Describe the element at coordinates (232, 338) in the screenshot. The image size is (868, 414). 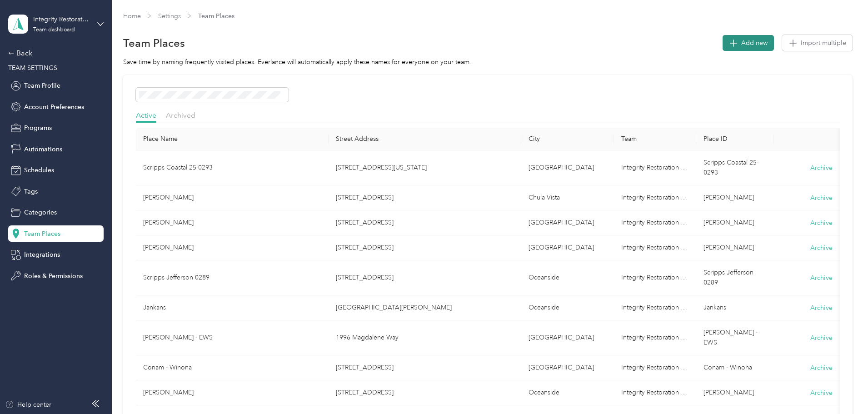
I see `td: Richardson - EWS` at that location.